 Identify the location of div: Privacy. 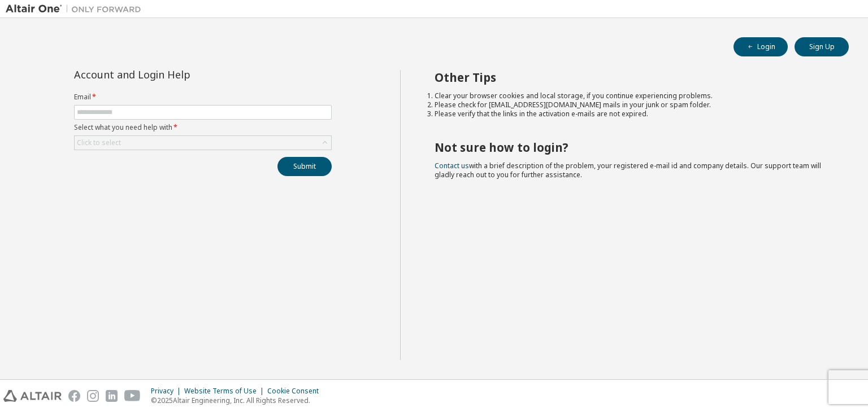
(167, 391).